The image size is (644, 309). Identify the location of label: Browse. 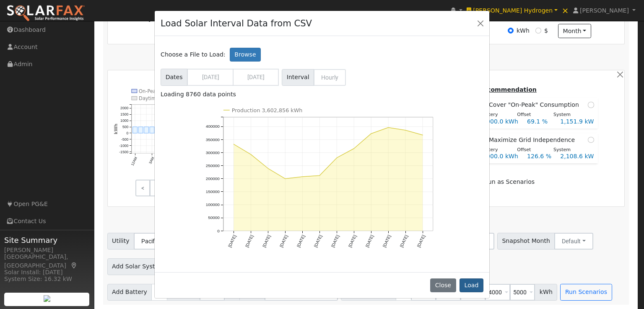
(246, 55).